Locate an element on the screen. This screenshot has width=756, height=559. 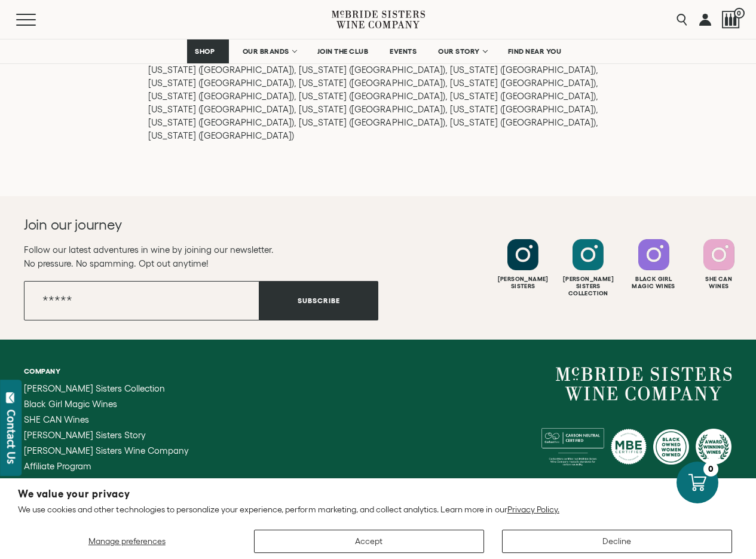
a: Follow Black Girl Magic Wines on Instagram Black GirlMagic Wines is located at coordinates (653, 265).